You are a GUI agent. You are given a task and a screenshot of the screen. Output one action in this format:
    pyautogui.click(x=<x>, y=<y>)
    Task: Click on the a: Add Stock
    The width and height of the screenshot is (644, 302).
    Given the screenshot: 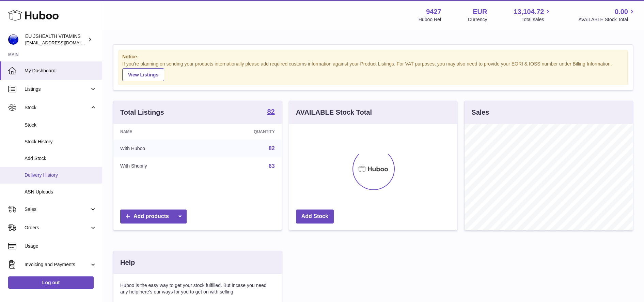 What is the action you would take?
    pyautogui.click(x=315, y=216)
    